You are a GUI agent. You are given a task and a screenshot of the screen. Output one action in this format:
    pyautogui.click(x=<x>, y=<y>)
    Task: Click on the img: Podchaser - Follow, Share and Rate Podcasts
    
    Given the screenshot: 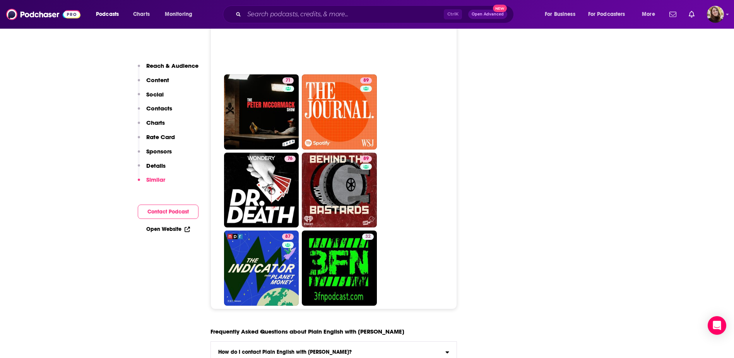 What is the action you would take?
    pyautogui.click(x=43, y=14)
    